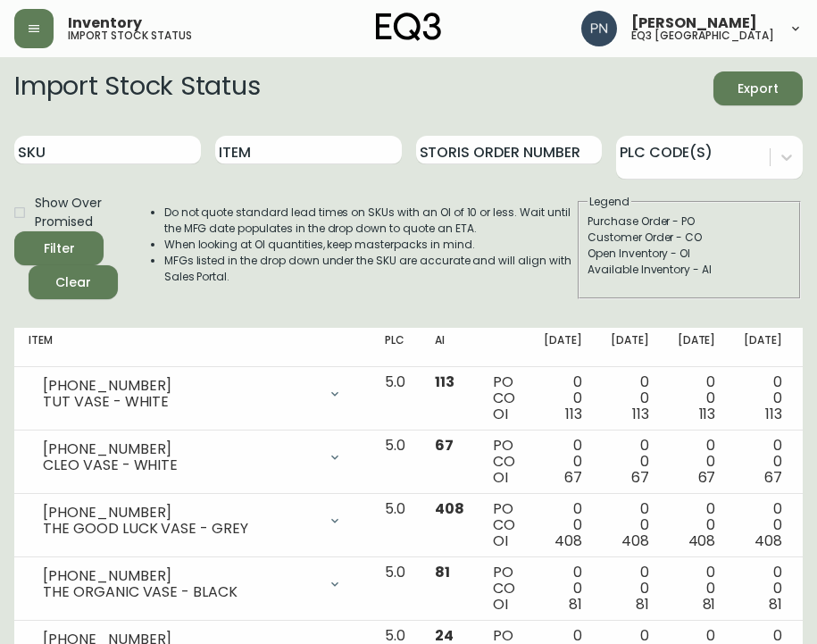  What do you see at coordinates (395, 348) in the screenshot?
I see `th: PLC` at bounding box center [395, 348].